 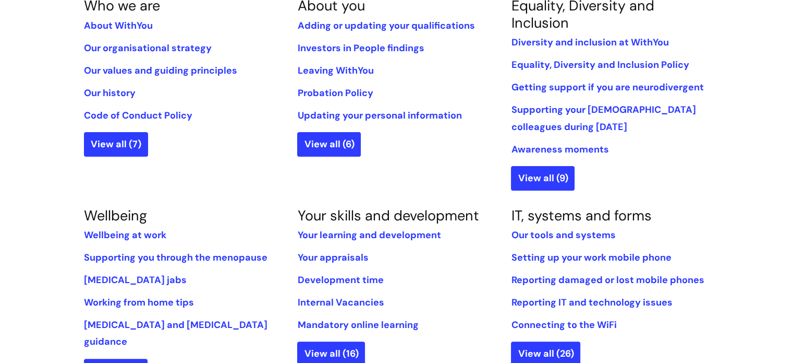 What do you see at coordinates (340, 280) in the screenshot?
I see `a: Development time` at bounding box center [340, 280].